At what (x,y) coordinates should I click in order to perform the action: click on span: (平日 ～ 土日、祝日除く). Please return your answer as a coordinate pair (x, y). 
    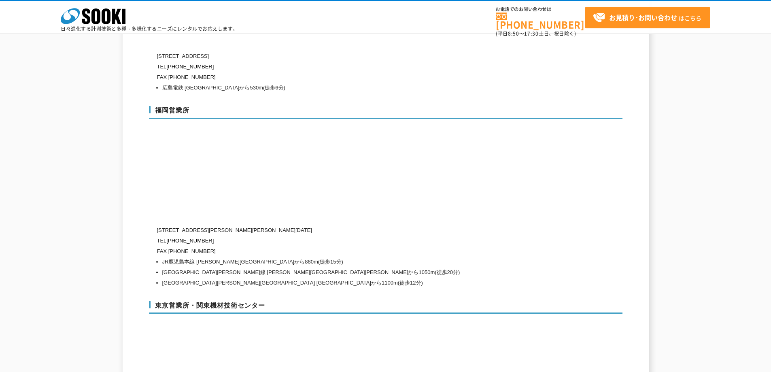
    Looking at the image, I should click on (536, 34).